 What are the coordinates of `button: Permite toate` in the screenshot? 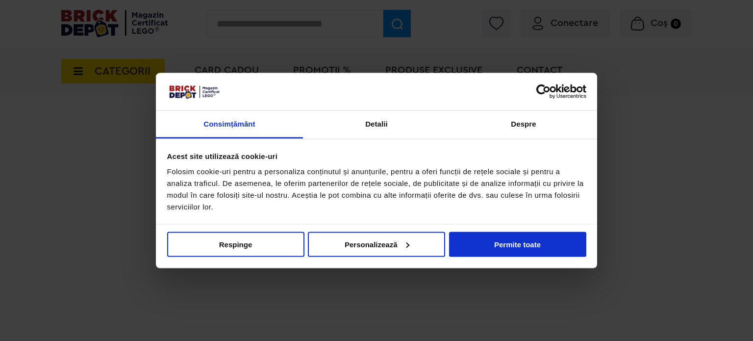 It's located at (518, 244).